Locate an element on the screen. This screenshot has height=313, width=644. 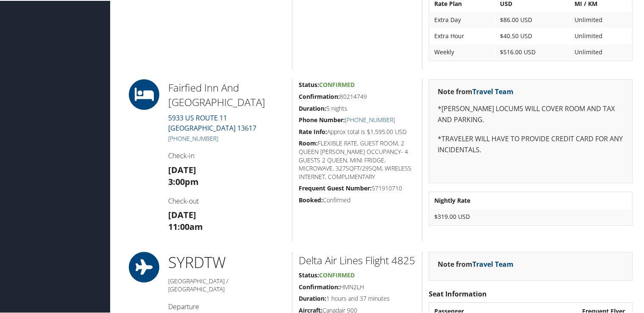
strong: Seat Information is located at coordinates (458, 293).